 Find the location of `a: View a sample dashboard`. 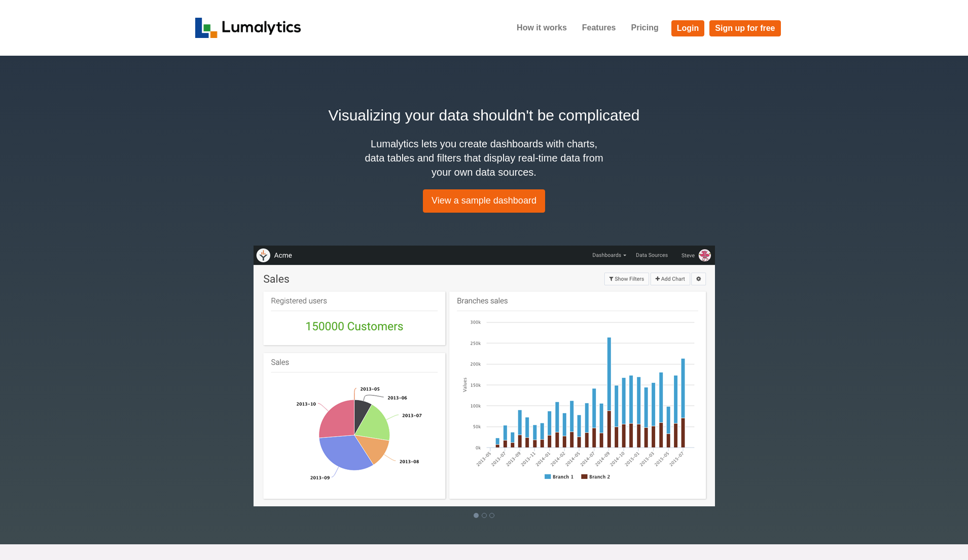

a: View a sample dashboard is located at coordinates (484, 201).